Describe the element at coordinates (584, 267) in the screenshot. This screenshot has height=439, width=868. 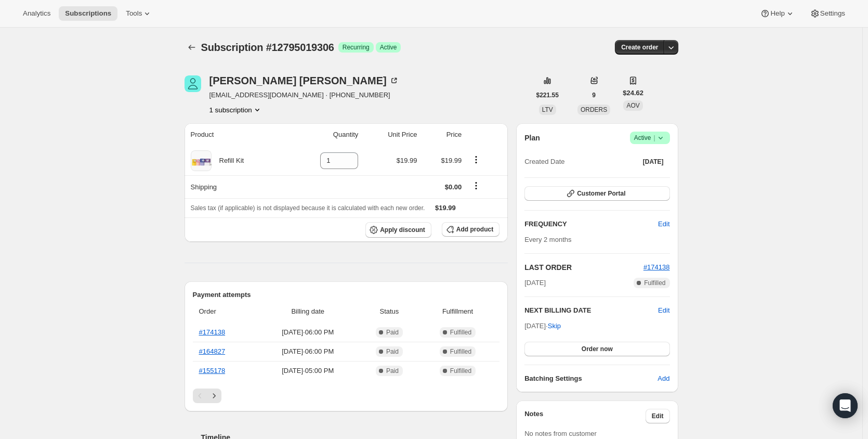
I see `h2: LAST ORDER` at that location.